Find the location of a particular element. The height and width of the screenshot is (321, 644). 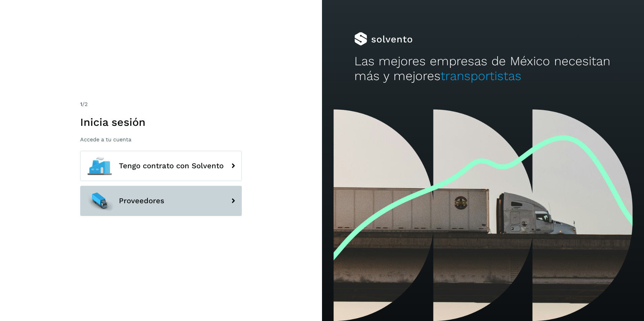

p: Accede a tu cuenta is located at coordinates (161, 139).